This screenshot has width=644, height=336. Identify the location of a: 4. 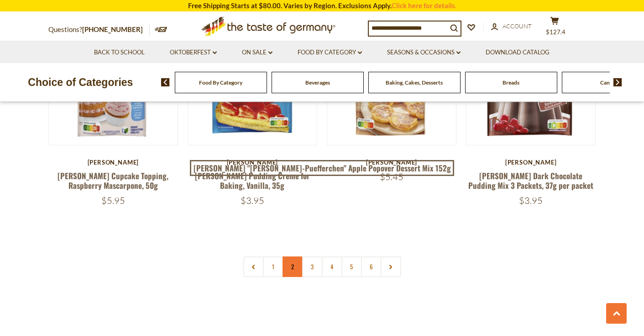
(332, 266).